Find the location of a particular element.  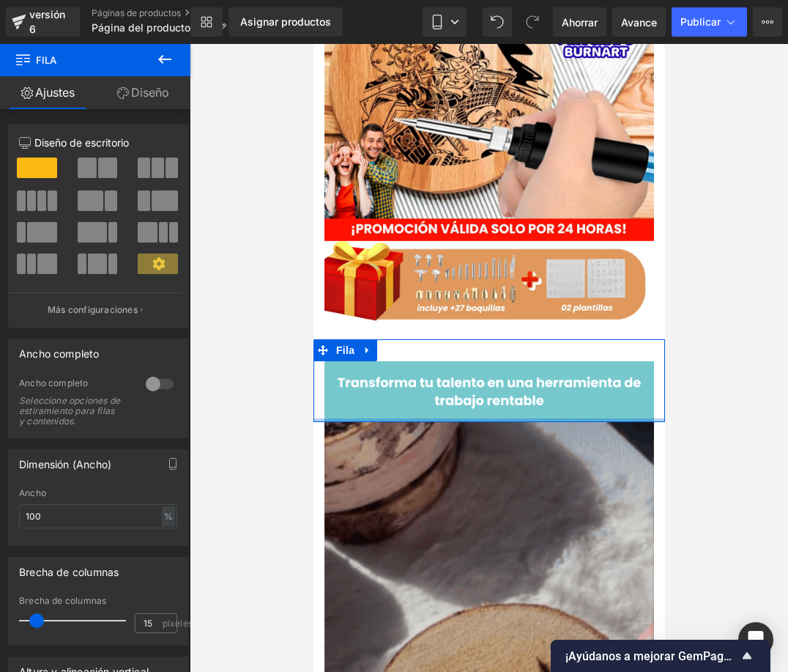

span: Help us improve GemPages! is located at coordinates (652, 656).